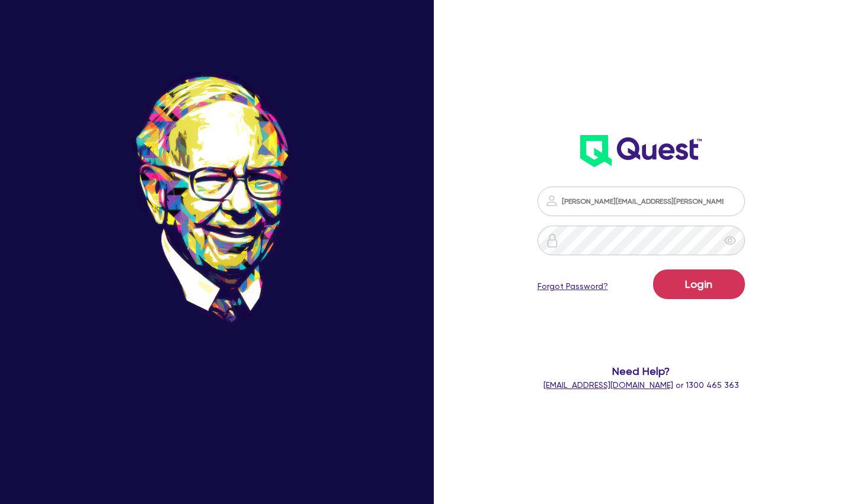 Image resolution: width=867 pixels, height=504 pixels. What do you see at coordinates (699, 284) in the screenshot?
I see `button: Login` at bounding box center [699, 284].